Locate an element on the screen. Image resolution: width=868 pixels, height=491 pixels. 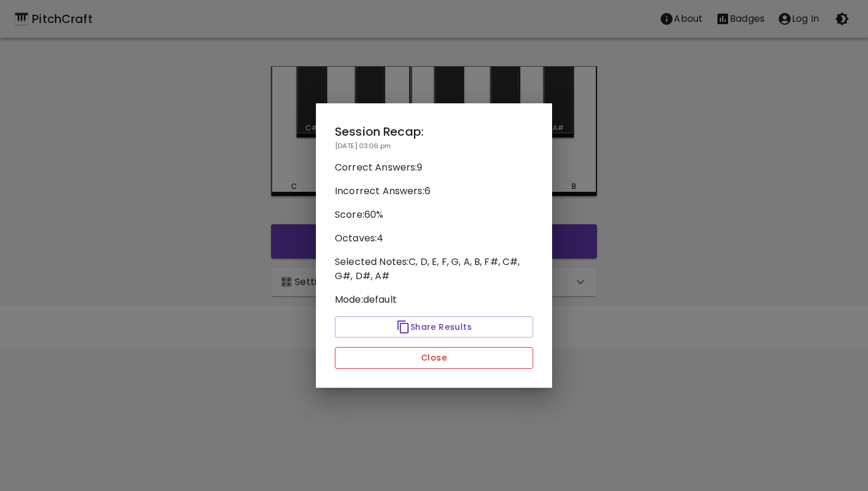
p: Incorrect Answers: 6 is located at coordinates (434, 191).